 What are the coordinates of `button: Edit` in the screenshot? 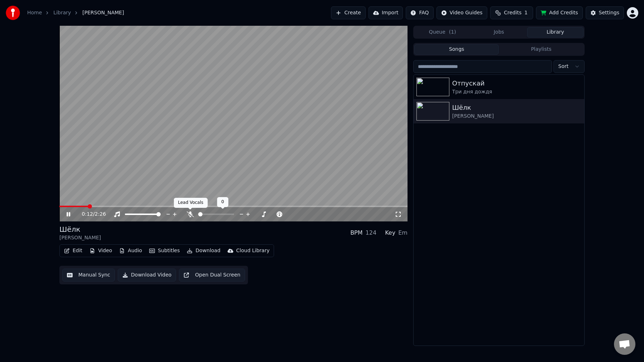 It's located at (73, 251).